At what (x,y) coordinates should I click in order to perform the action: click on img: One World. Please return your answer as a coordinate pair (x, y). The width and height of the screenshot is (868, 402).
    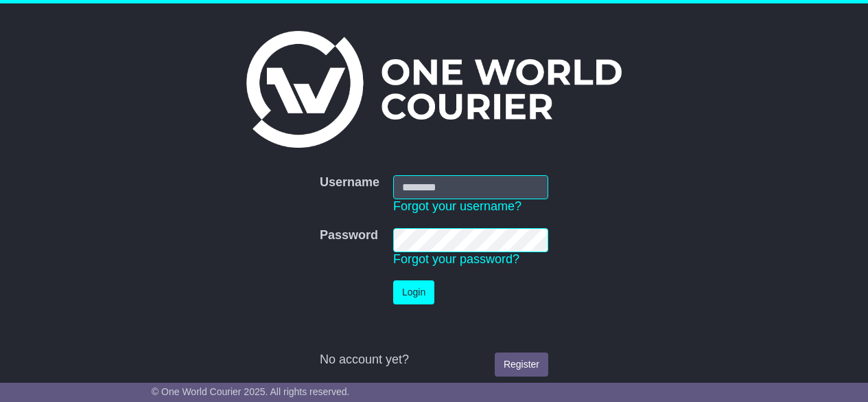
    Looking at the image, I should click on (434, 89).